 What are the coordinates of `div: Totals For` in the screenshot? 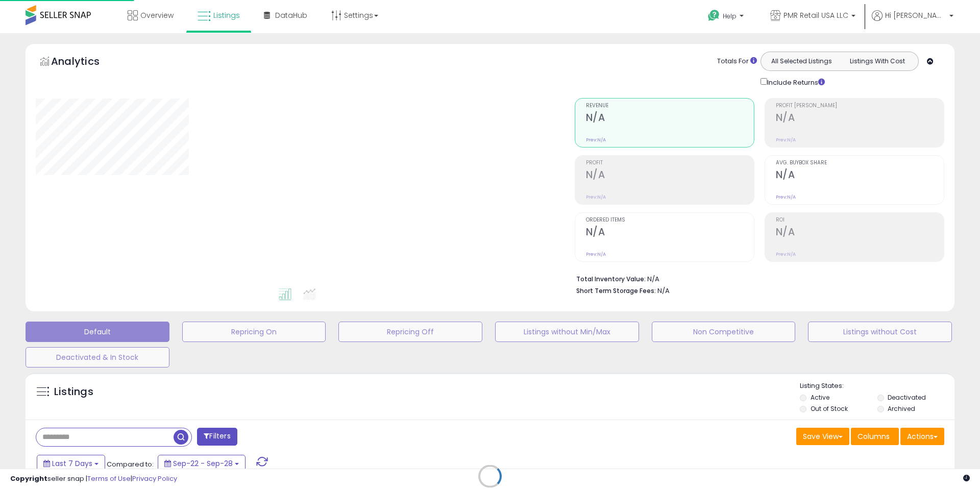 It's located at (737, 61).